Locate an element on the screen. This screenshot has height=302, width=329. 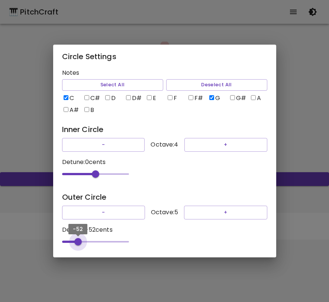
button: Select All is located at coordinates (113, 85).